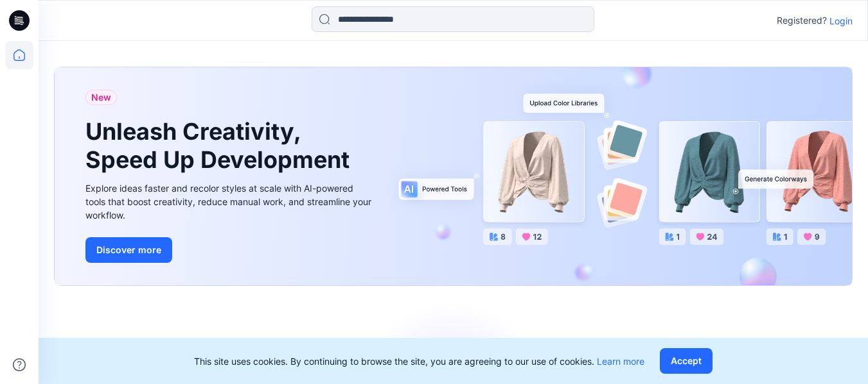  I want to click on a: Learn more, so click(621, 361).